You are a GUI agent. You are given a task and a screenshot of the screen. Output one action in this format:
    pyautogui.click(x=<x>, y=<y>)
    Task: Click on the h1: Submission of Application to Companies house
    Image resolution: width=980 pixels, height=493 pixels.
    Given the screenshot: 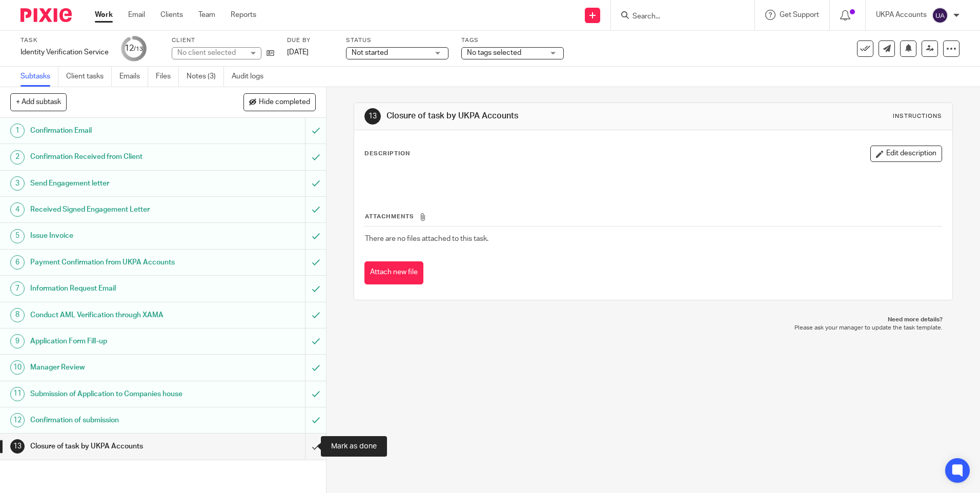 What is the action you would take?
    pyautogui.click(x=119, y=394)
    